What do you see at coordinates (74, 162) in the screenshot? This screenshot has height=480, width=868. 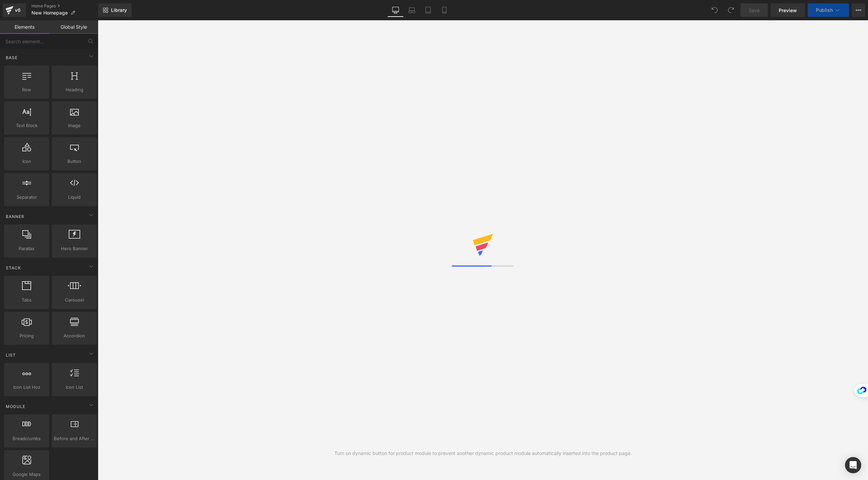 I see `span: Button` at bounding box center [74, 162].